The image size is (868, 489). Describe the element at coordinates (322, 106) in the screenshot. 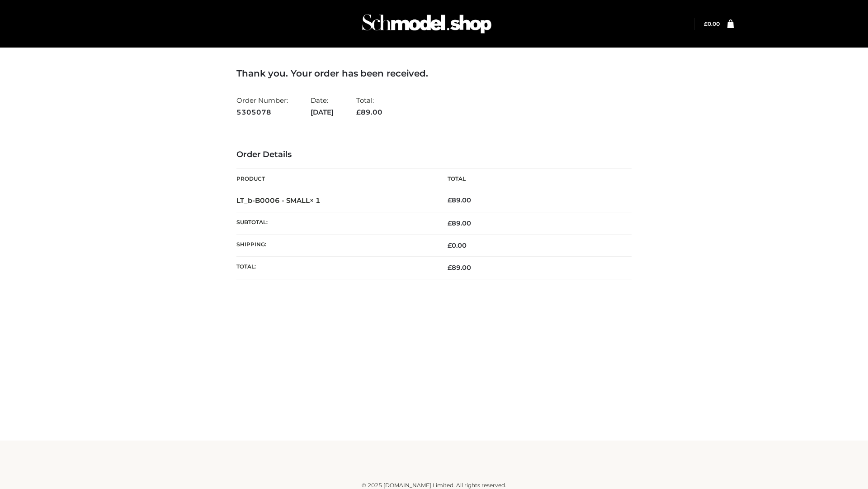

I see `li: Date:` at that location.